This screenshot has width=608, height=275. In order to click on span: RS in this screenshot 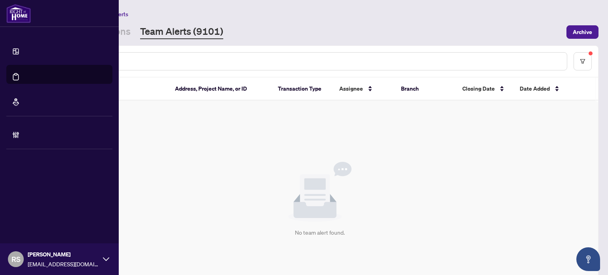, I will do `click(16, 259)`.